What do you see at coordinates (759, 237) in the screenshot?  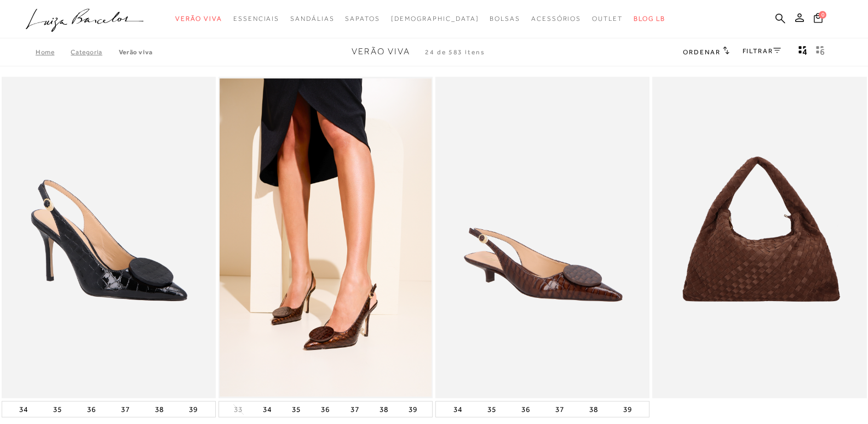 I see `img: BOLSA HOBO EM CAMURÇA TRESSÊ CAFÉ GRANDE` at bounding box center [759, 237].